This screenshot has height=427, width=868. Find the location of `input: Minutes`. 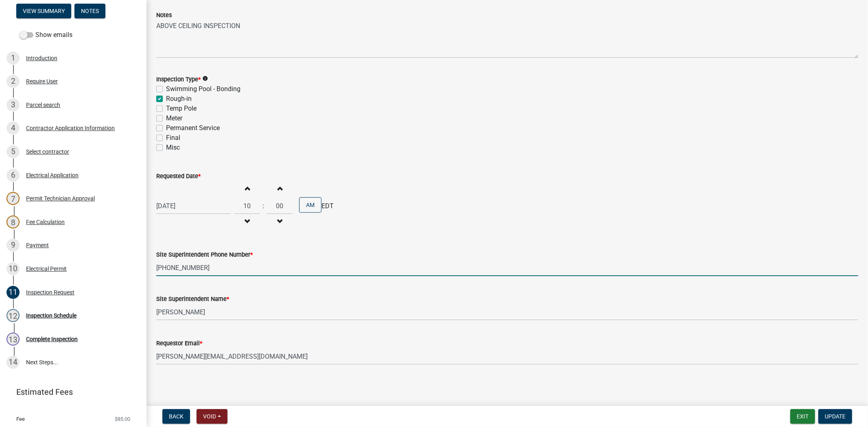

input: Minutes is located at coordinates (279, 206).